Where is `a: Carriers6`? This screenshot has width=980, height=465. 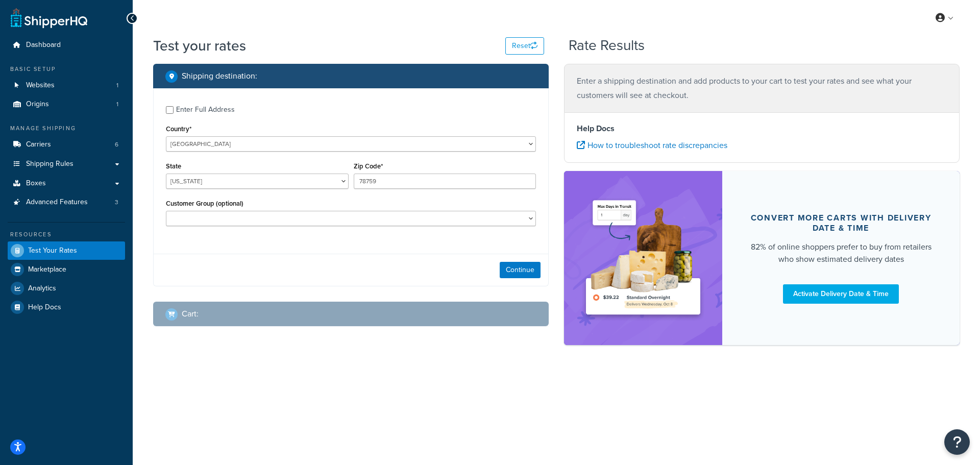
a: Carriers6 is located at coordinates (66, 144).